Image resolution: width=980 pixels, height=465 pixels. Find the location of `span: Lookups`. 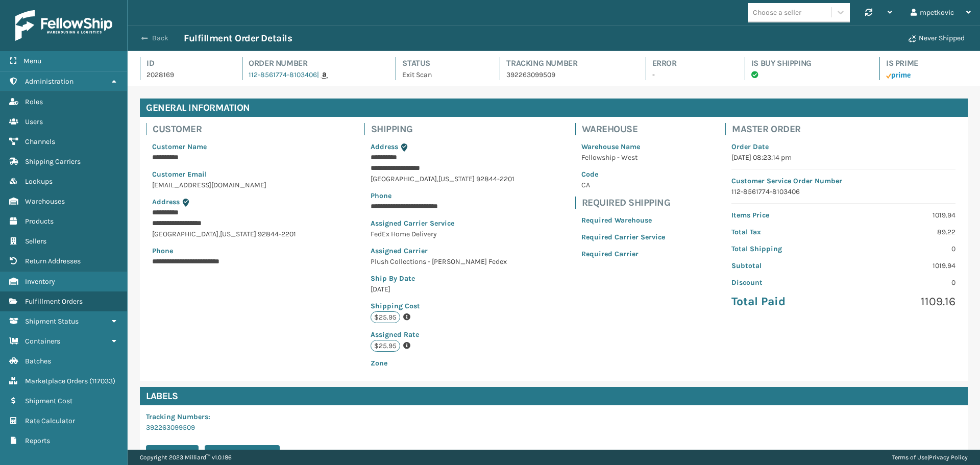

span: Lookups is located at coordinates (39, 182).